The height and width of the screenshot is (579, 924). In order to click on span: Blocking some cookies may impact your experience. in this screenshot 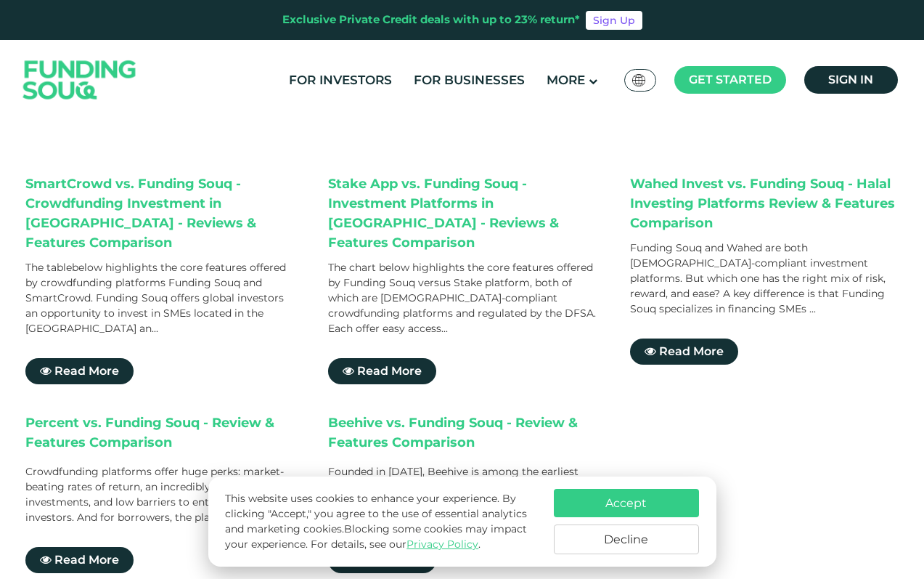, I will do `click(376, 536)`.